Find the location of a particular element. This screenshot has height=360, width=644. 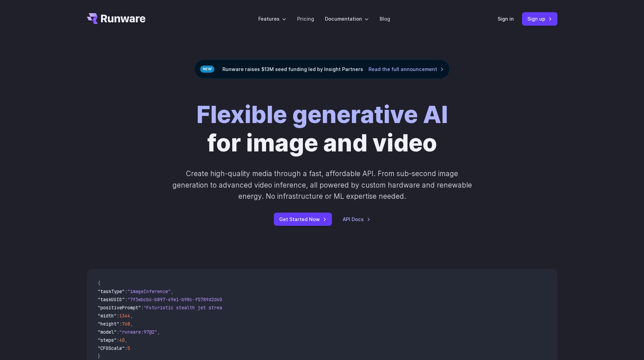

span: "model" is located at coordinates (107, 332).